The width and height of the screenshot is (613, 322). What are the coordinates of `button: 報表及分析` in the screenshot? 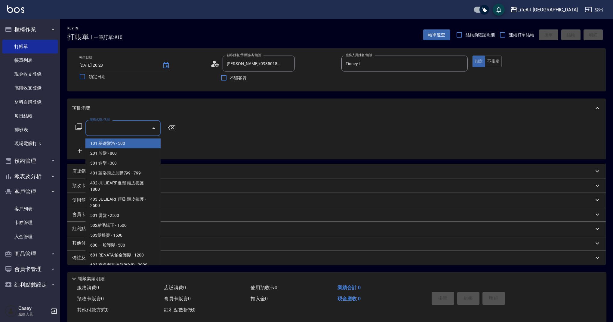 It's located at (30, 177).